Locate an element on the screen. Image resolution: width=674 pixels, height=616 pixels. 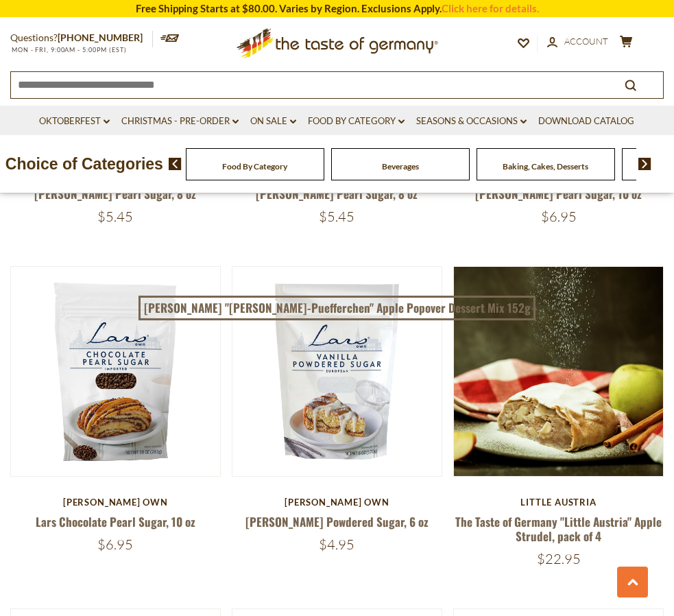
img: next arrow is located at coordinates (644, 163).